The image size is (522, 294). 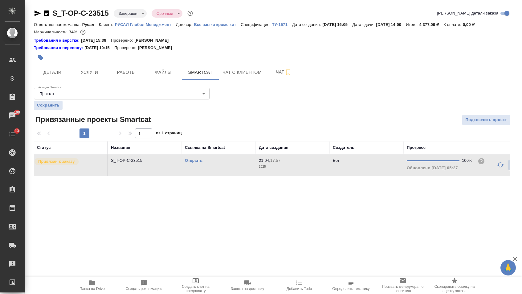 What do you see at coordinates (351, 288) in the screenshot?
I see `span: Определить тематику` at bounding box center [351, 288].